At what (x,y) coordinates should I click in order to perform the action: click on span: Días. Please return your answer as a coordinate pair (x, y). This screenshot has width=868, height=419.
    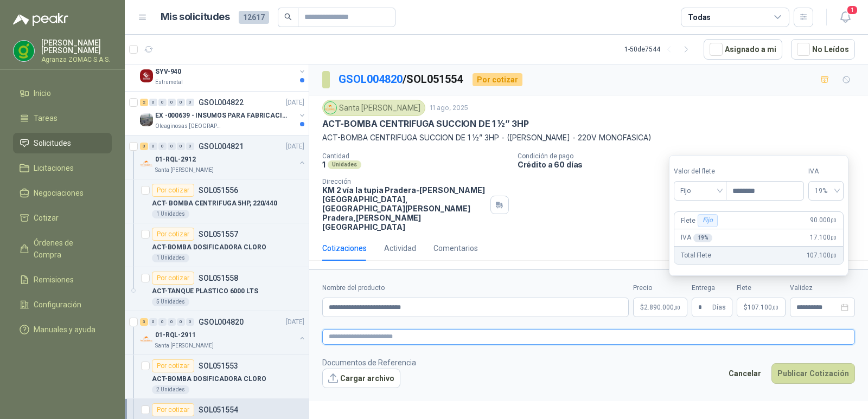
    Looking at the image, I should click on (719, 307).